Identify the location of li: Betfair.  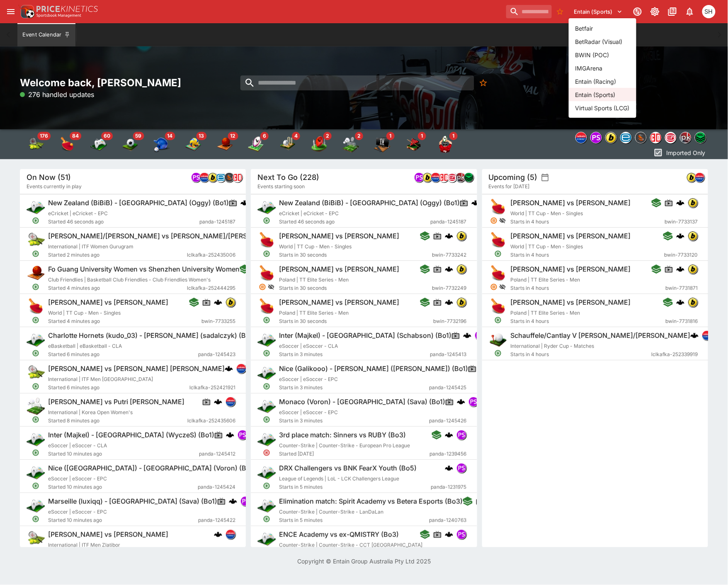
(603, 28).